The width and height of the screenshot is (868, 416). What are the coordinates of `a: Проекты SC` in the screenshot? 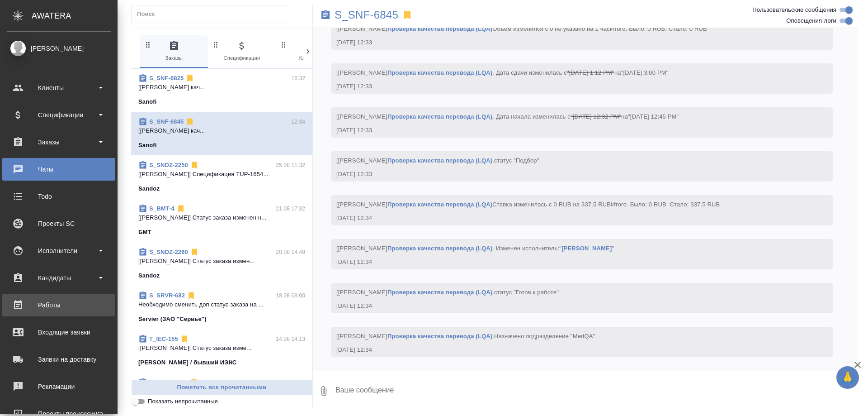 It's located at (59, 223).